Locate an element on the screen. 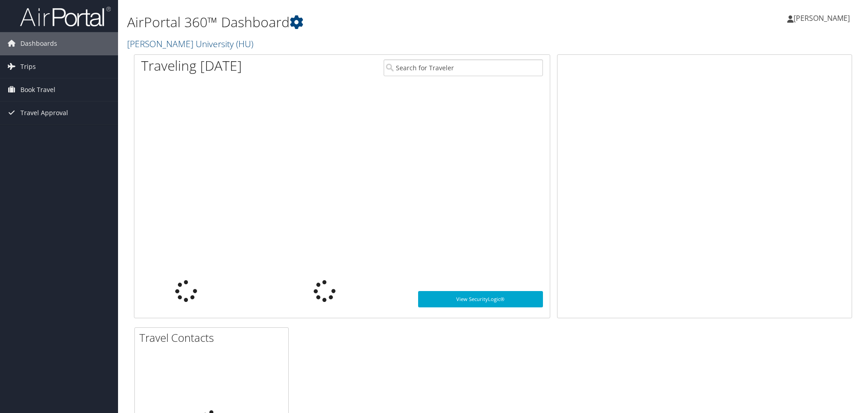 The height and width of the screenshot is (413, 868). span: Dashboards is located at coordinates (38, 43).